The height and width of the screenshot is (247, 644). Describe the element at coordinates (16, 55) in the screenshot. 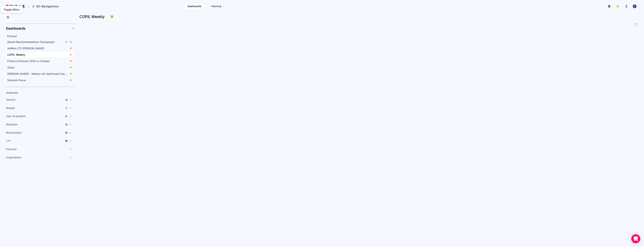

I see `span: COPIL Weekly` at that location.